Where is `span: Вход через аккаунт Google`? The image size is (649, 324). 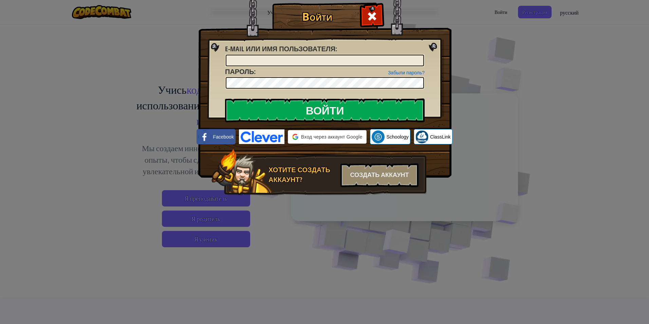 span: Вход через аккаунт Google is located at coordinates (331, 137).